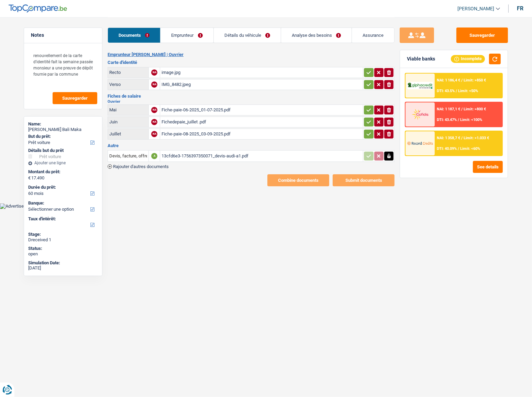 This screenshot has width=532, height=397. I want to click on div: IMG_8482.jpeg, so click(262, 85).